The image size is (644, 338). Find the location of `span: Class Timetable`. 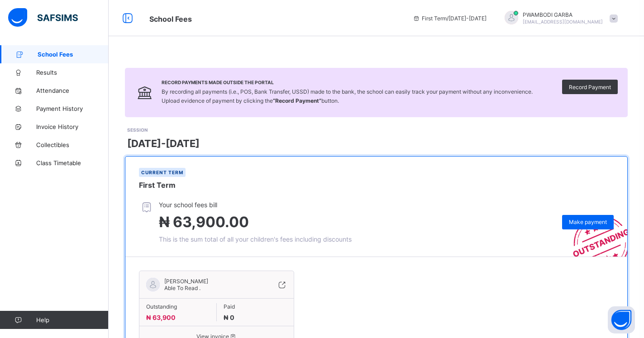

span: Class Timetable is located at coordinates (73, 163).